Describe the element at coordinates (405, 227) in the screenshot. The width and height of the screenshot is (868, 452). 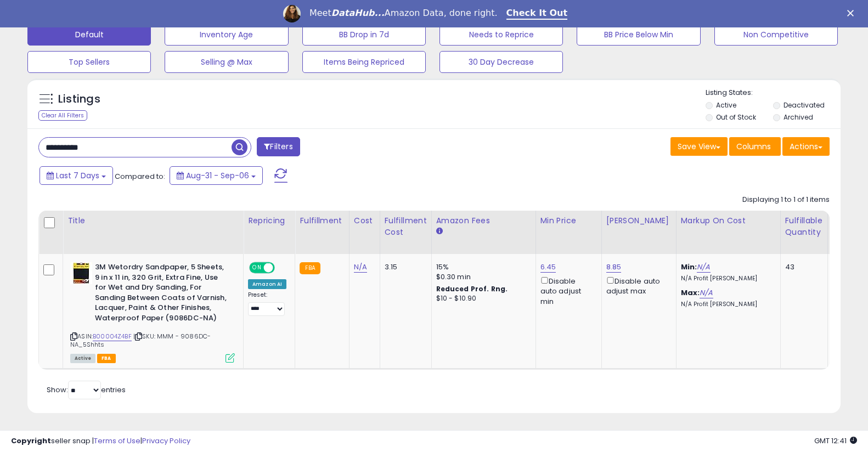
I see `div: Fulfillment Cost` at that location.